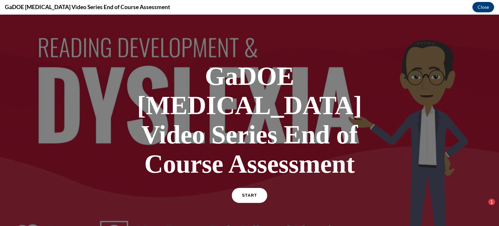 This screenshot has width=499, height=226. What do you see at coordinates (249, 180) in the screenshot?
I see `span: START` at bounding box center [249, 180].